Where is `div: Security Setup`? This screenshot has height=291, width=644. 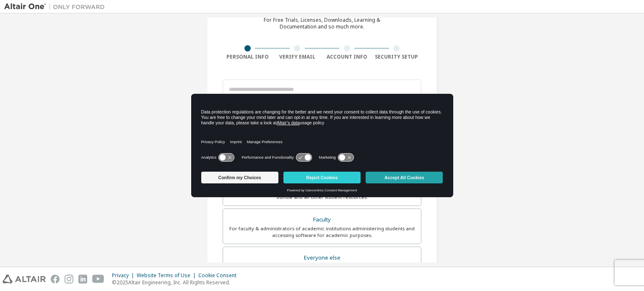
div: Security Setup is located at coordinates (397, 57).